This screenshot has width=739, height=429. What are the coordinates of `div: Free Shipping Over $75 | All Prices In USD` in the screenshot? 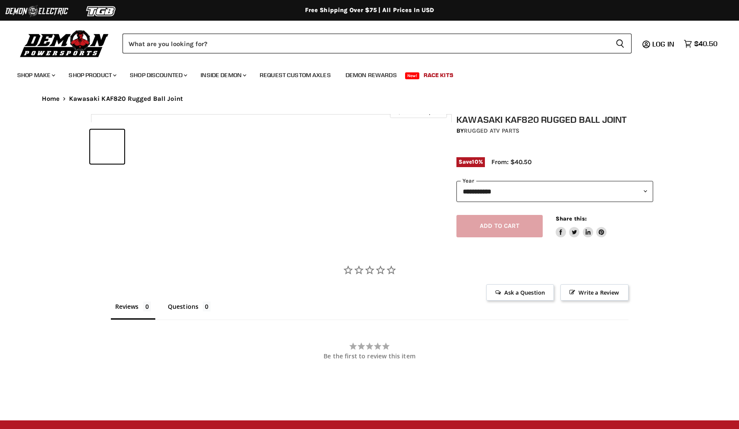 It's located at (370, 10).